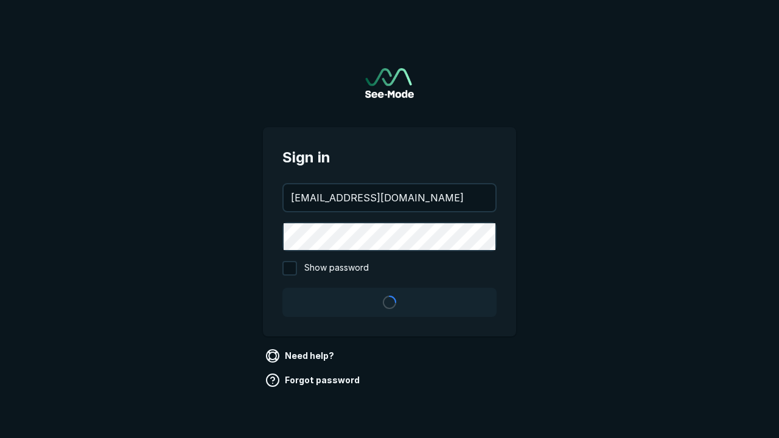 This screenshot has height=438, width=779. I want to click on span: Show password, so click(336, 268).